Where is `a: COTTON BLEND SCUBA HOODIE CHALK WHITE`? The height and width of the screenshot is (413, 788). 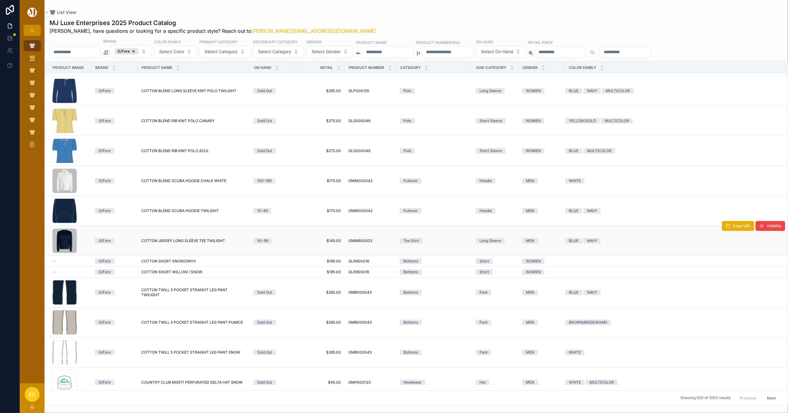 a: COTTON BLEND SCUBA HOODIE CHALK WHITE is located at coordinates (194, 181).